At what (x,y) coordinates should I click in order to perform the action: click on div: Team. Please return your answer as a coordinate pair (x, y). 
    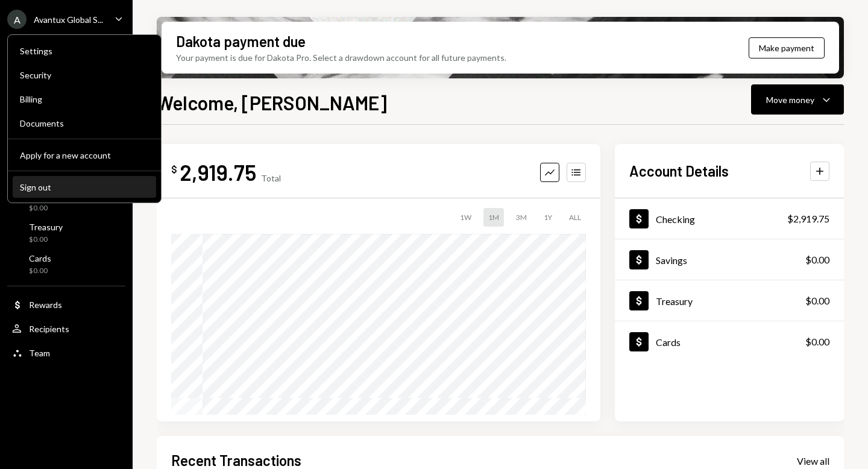
    Looking at the image, I should click on (39, 352).